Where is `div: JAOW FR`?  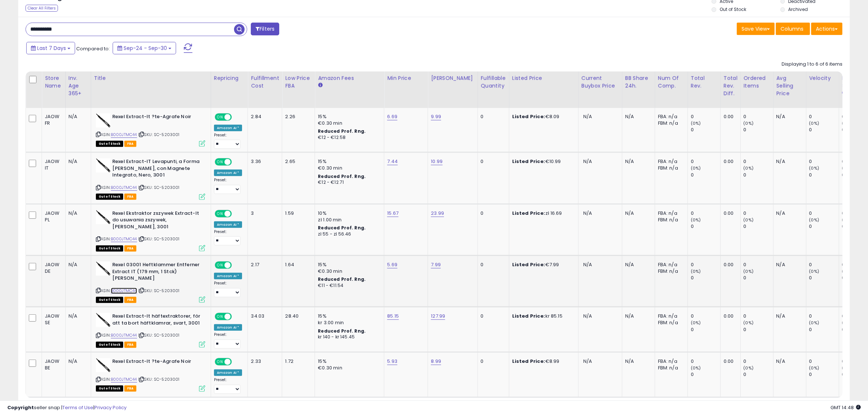 div: JAOW FR is located at coordinates (52, 120).